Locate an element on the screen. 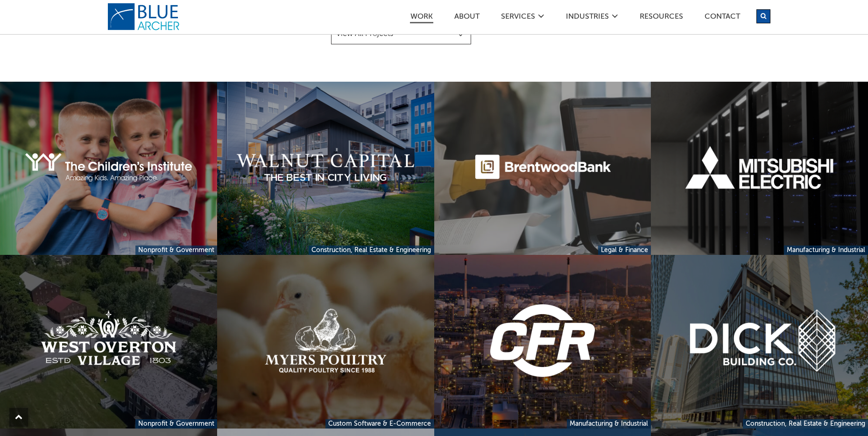 This screenshot has width=868, height=436. a: Custom Software & E-Commerce is located at coordinates (380, 424).